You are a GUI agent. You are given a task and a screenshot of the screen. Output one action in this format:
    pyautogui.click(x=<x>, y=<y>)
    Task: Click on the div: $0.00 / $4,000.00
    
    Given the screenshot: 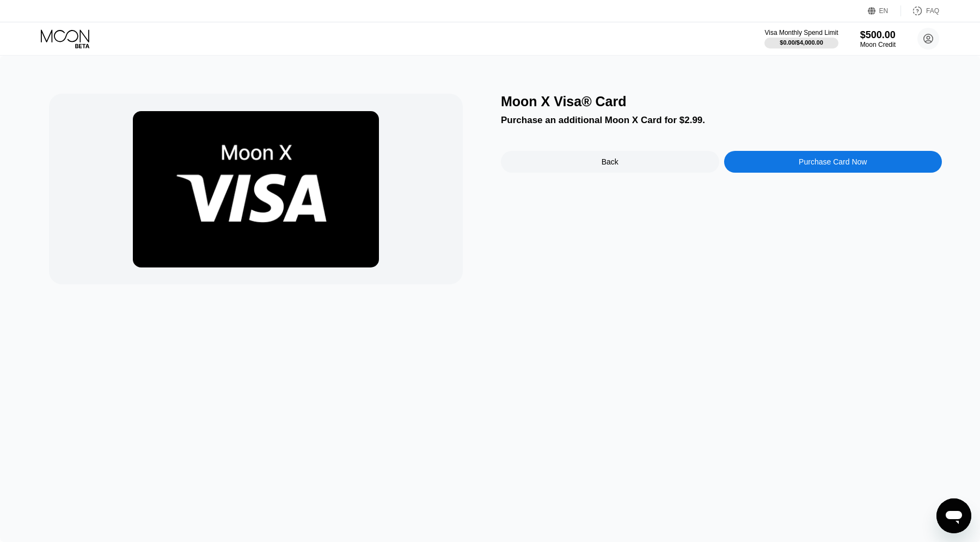 What is the action you would take?
    pyautogui.click(x=801, y=43)
    